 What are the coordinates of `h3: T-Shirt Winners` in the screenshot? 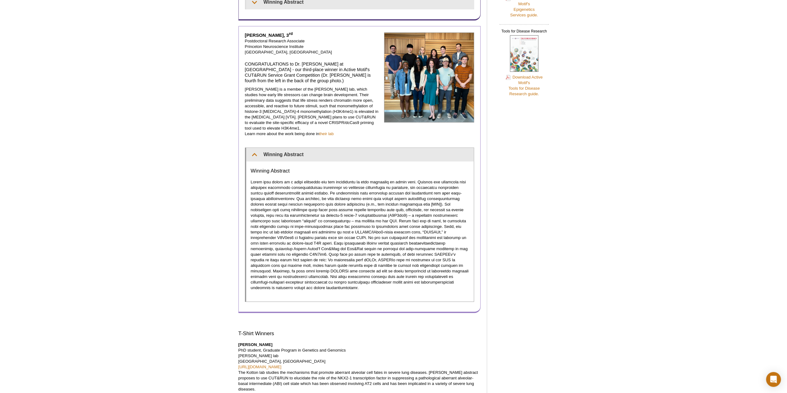 It's located at (360, 334).